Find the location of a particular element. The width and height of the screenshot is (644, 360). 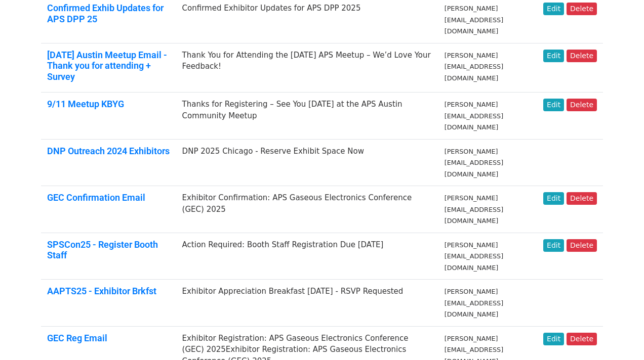

a: DNP Outreach 2024 Exhibitors is located at coordinates (108, 150).